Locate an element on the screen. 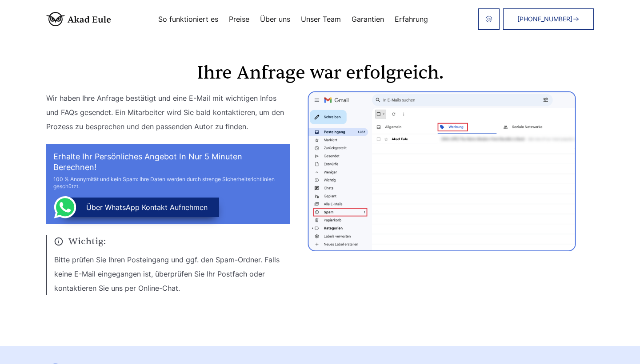 Image resolution: width=640 pixels, height=364 pixels. img: logo is located at coordinates (78, 19).